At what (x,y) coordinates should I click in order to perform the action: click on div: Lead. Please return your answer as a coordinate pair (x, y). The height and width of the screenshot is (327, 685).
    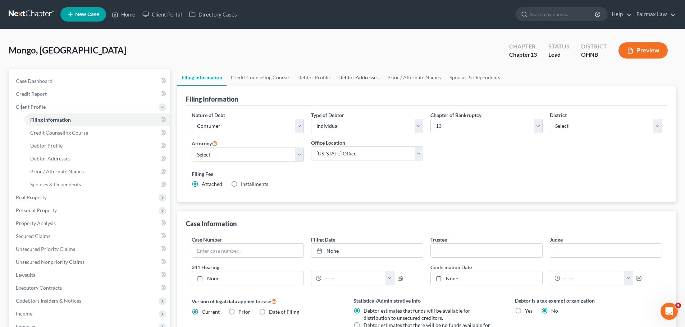
    Looking at the image, I should click on (558, 55).